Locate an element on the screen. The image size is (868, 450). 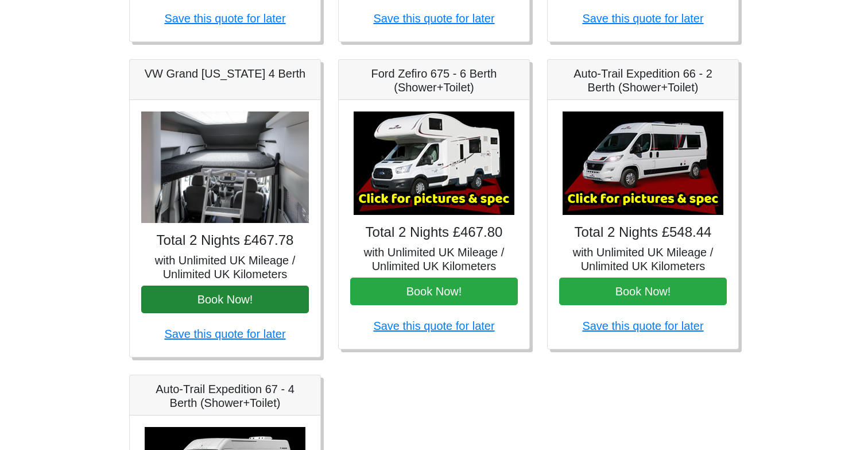
h4: Total 2 Nights £467.80 is located at coordinates (434, 232).